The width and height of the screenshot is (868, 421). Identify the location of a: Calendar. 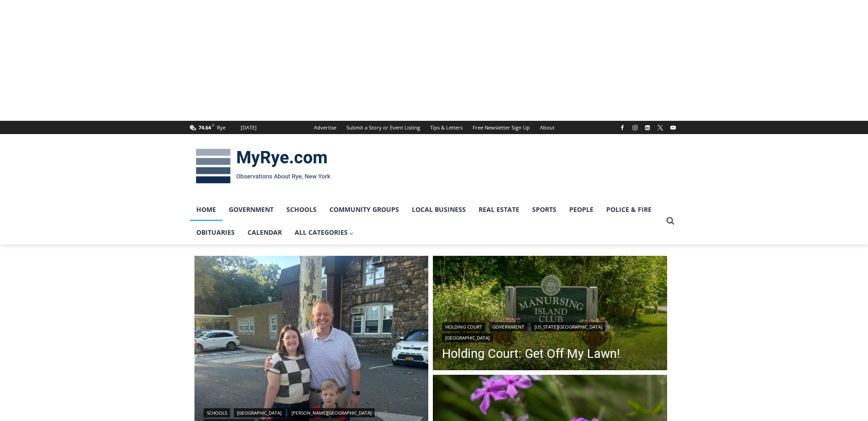
(264, 233).